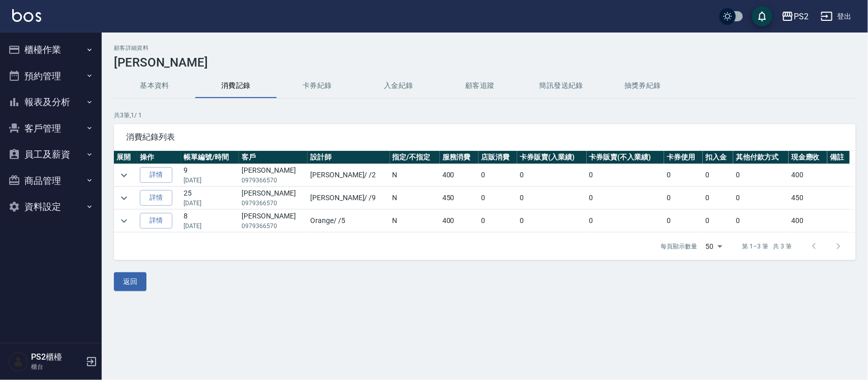 Image resolution: width=868 pixels, height=380 pixels. What do you see at coordinates (273, 158) in the screenshot?
I see `th: 客戶` at bounding box center [273, 158].